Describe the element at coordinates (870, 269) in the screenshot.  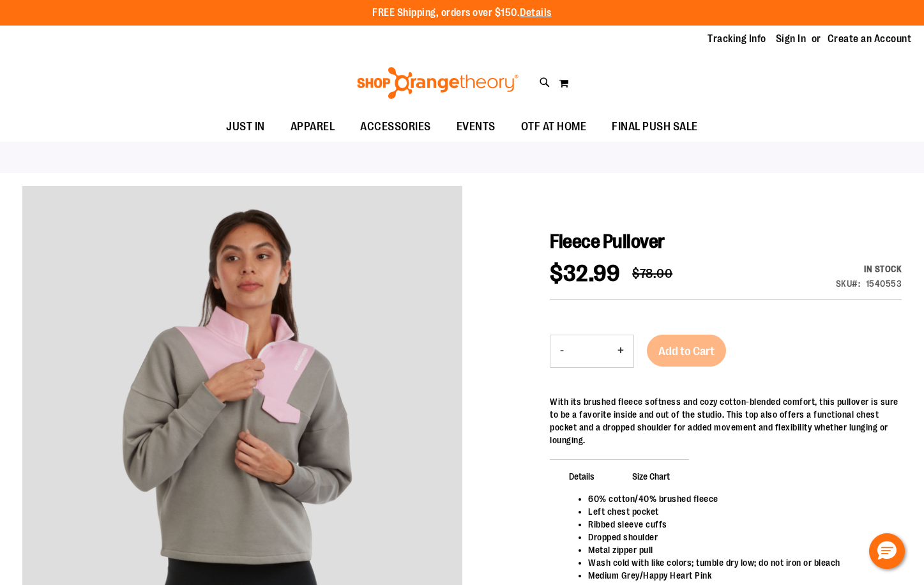
I see `div: Availability` at that location.